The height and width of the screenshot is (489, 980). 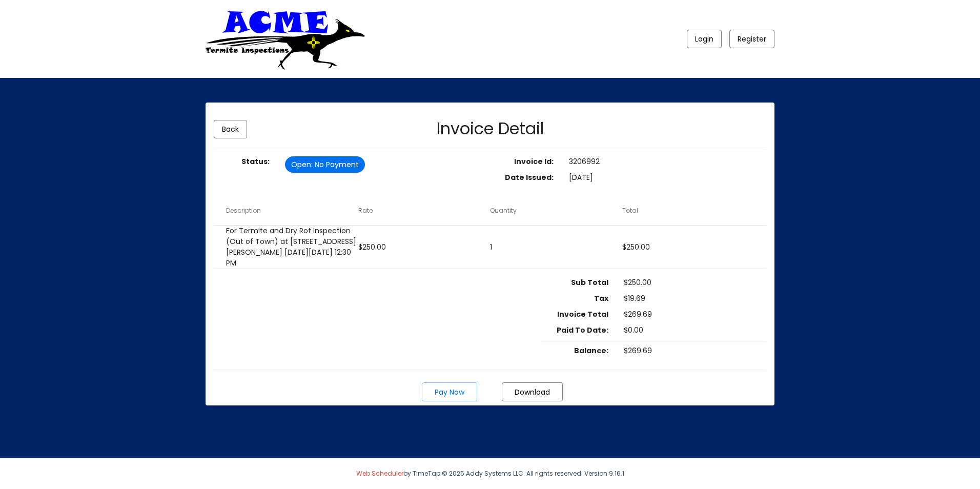 I want to click on dd: $250.00, so click(x=690, y=283).